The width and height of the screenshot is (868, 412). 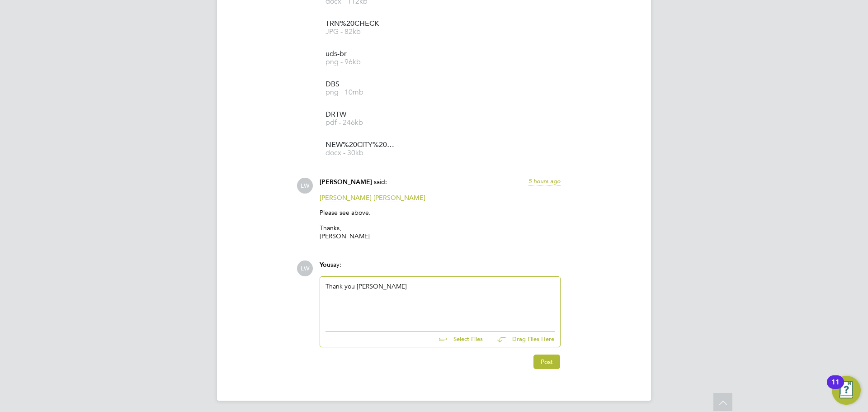 I want to click on span: DBS, so click(x=361, y=84).